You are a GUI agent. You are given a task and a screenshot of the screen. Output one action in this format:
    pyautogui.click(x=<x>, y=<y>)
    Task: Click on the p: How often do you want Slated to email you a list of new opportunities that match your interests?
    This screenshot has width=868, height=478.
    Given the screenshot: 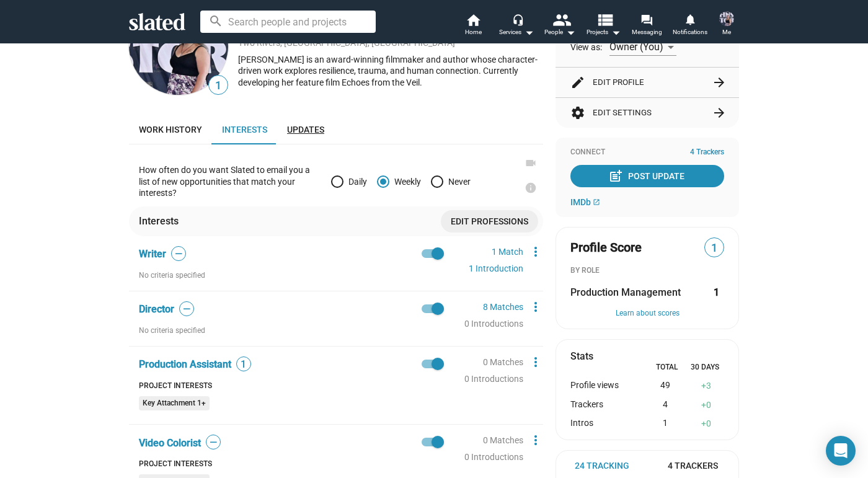 What is the action you would take?
    pyautogui.click(x=230, y=182)
    